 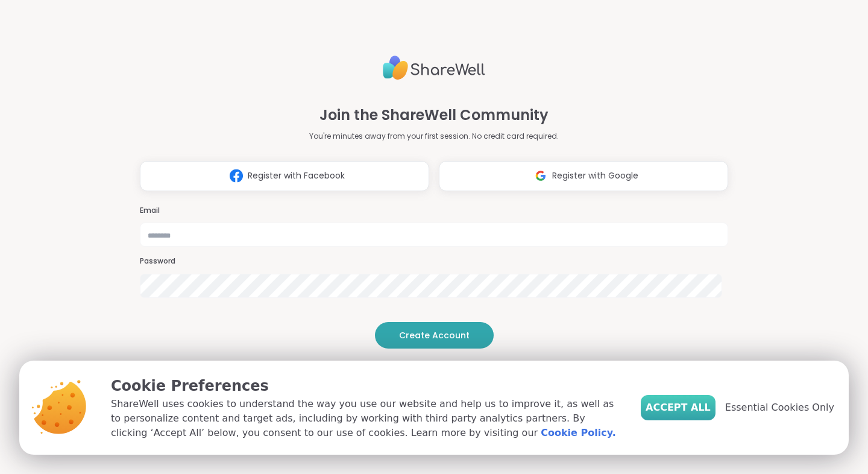 What do you see at coordinates (434, 211) in the screenshot?
I see `h3: Email` at bounding box center [434, 211].